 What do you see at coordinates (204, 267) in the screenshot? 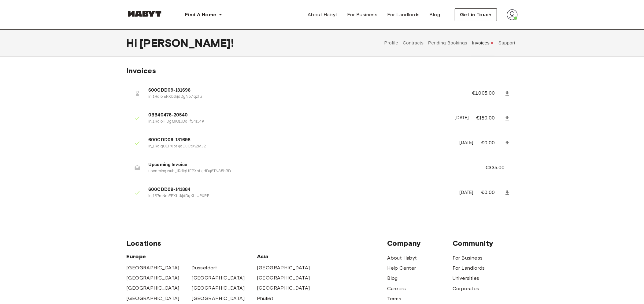
I see `span: Dusseldorf` at bounding box center [204, 267].